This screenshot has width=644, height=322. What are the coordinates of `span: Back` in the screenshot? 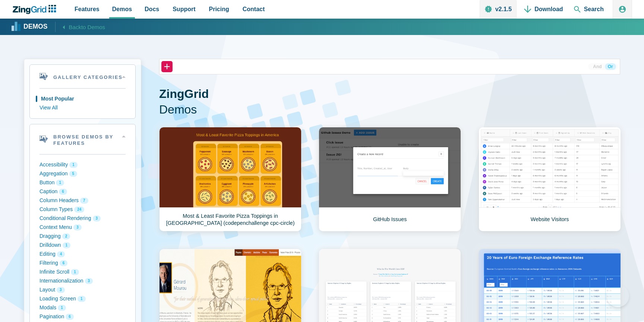 It's located at (87, 27).